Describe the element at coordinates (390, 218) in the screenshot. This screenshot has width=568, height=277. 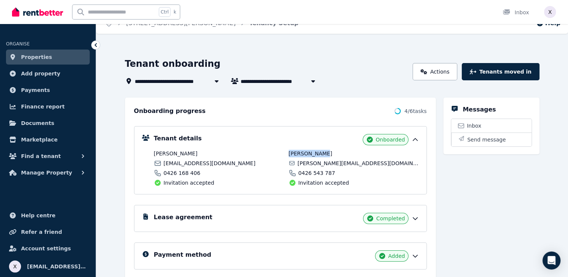
I see `span: Completed` at that location.